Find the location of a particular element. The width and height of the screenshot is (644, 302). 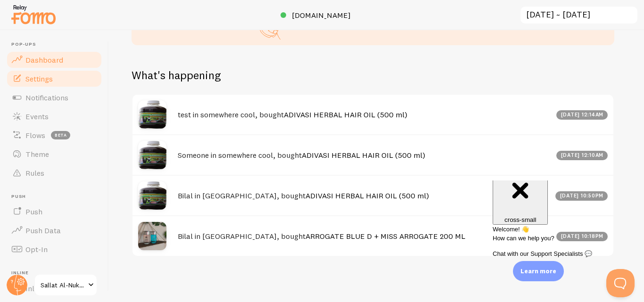

span: Flows is located at coordinates (36, 135).